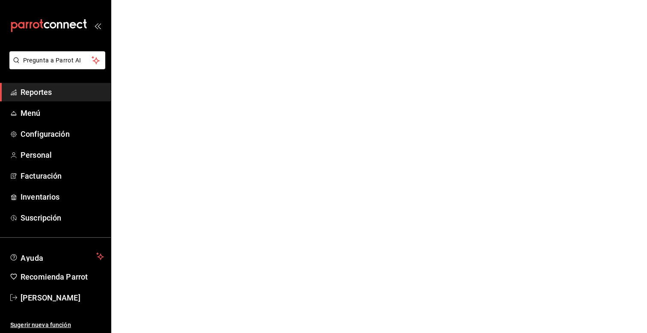 The width and height of the screenshot is (647, 333). What do you see at coordinates (98, 26) in the screenshot?
I see `button: open_drawer_menu` at bounding box center [98, 26].